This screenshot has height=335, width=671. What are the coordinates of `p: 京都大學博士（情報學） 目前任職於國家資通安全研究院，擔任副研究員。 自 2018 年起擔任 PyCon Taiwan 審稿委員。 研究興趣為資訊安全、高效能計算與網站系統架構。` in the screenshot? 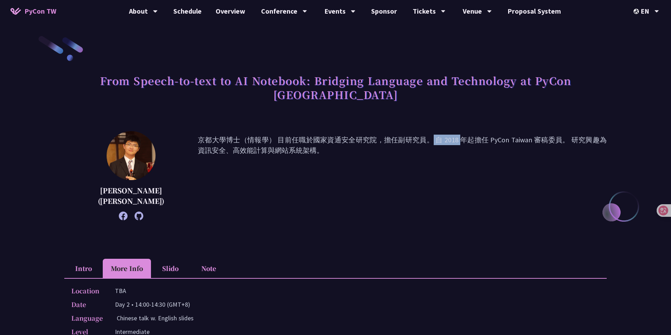 It's located at (402, 175).